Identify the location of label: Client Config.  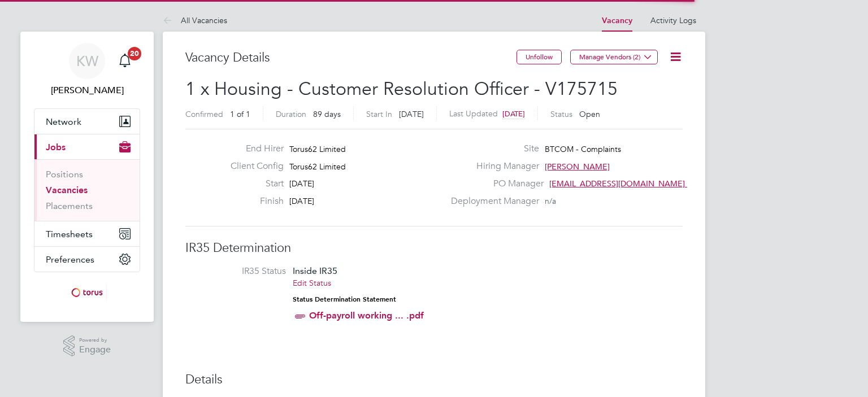
(253, 166).